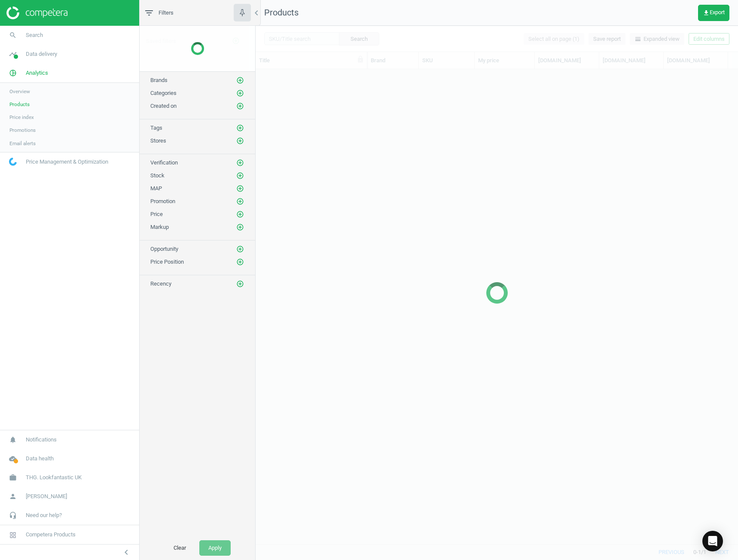  I want to click on i: headset_mic, so click(13, 515).